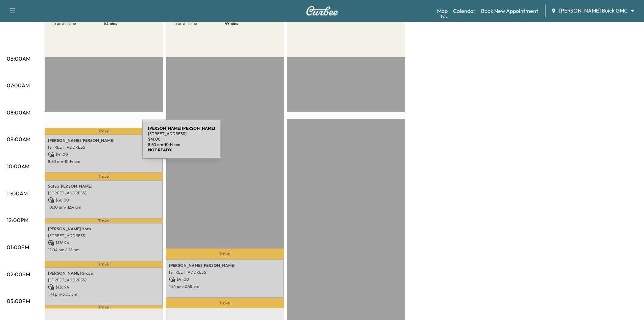 This screenshot has width=644, height=320. I want to click on p: 09:00AM, so click(19, 139).